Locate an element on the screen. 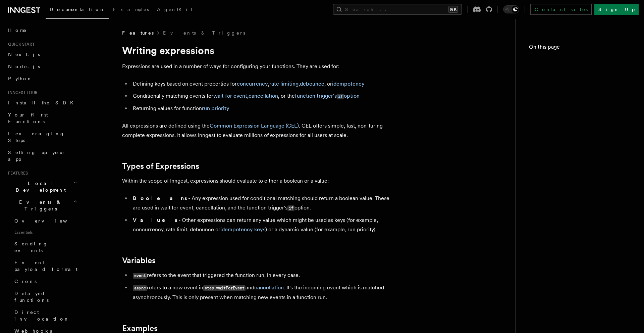 Image resolution: width=644 pixels, height=333 pixels. a: Sign Up is located at coordinates (617, 9).